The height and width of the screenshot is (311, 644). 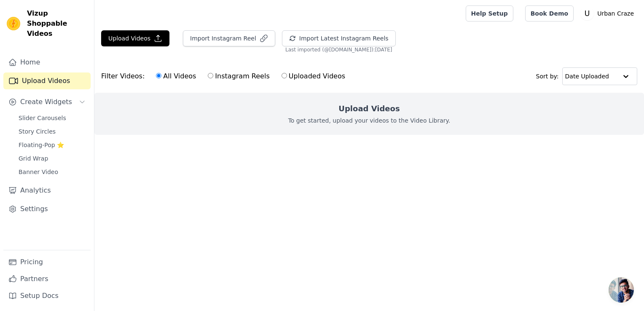 I want to click on span: Banner Video, so click(x=38, y=172).